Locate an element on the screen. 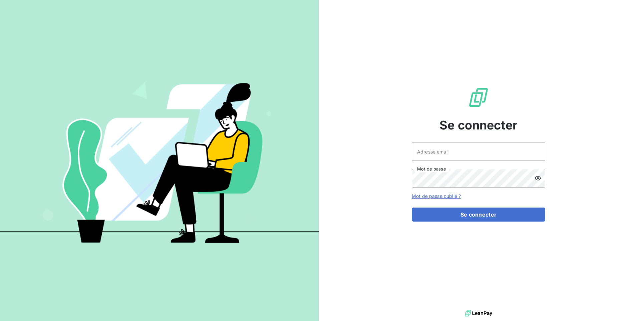  a: Mot de passe oublié ? is located at coordinates (436, 196).